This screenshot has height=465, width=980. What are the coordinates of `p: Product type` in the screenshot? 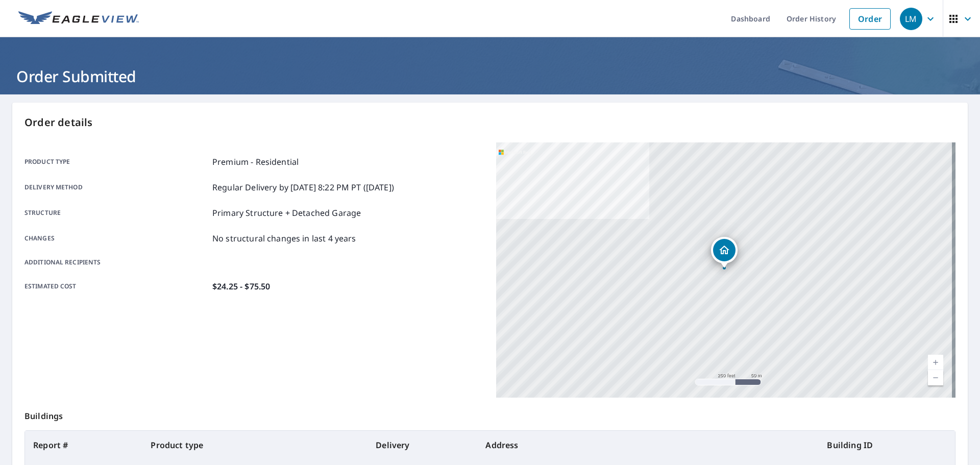 It's located at (117, 162).